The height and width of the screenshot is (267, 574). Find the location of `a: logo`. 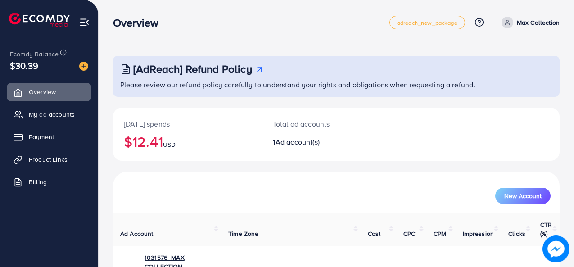

a: logo is located at coordinates (39, 19).